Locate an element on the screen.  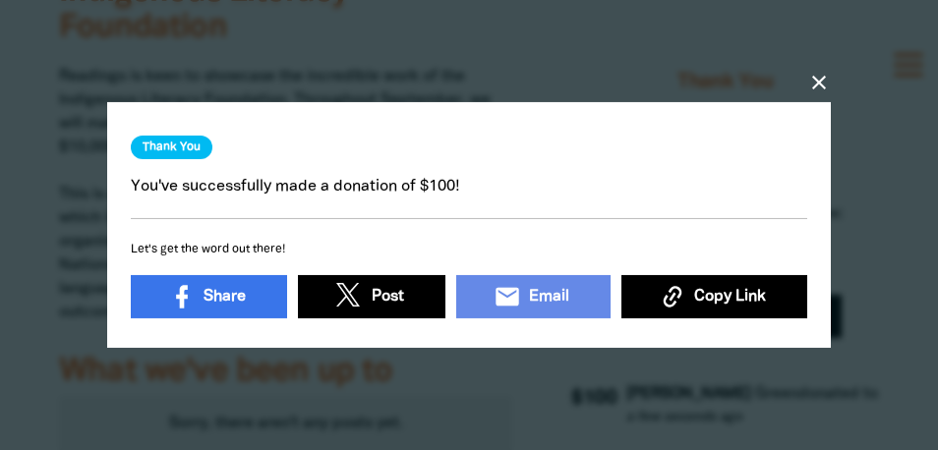
a: Post is located at coordinates (372, 297).